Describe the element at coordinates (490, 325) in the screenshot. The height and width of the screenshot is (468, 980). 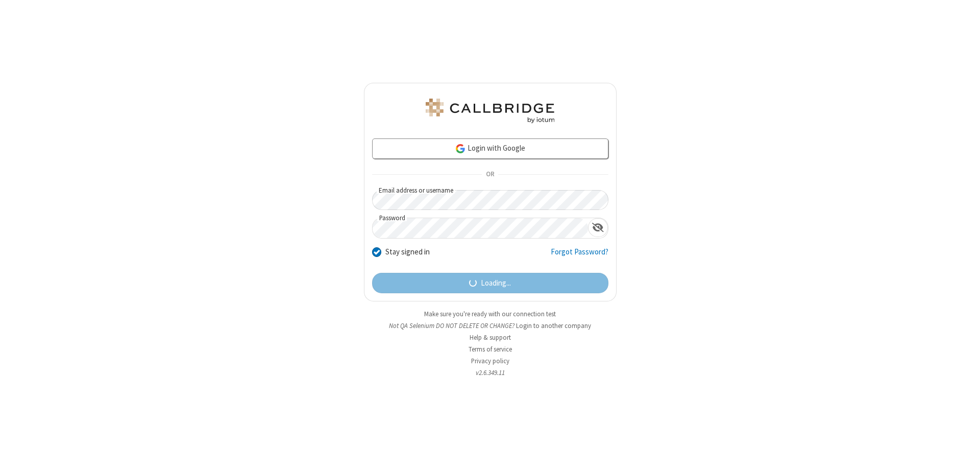
I see `li: Not QA Selenium DO NOT DELETE OR CHANGE?` at that location.